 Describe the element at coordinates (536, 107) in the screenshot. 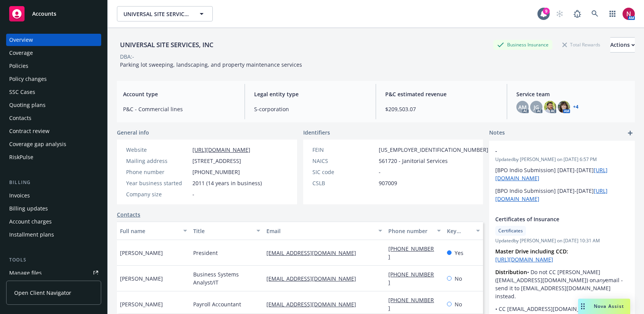

I see `span: JG` at that location.